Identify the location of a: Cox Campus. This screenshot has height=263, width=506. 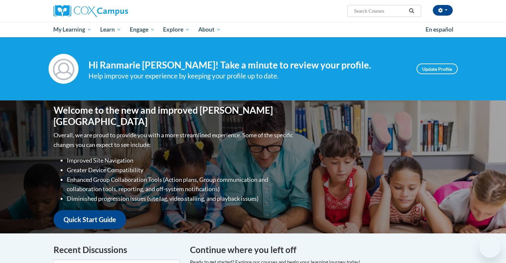
(117, 11).